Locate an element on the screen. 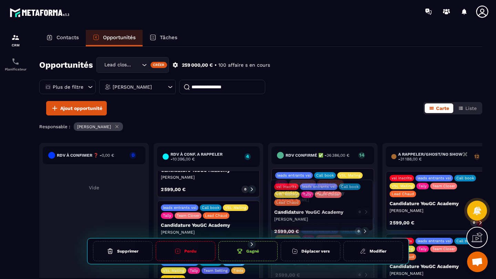 The height and width of the screenshot is (279, 496). p: 14 is located at coordinates (361, 155).